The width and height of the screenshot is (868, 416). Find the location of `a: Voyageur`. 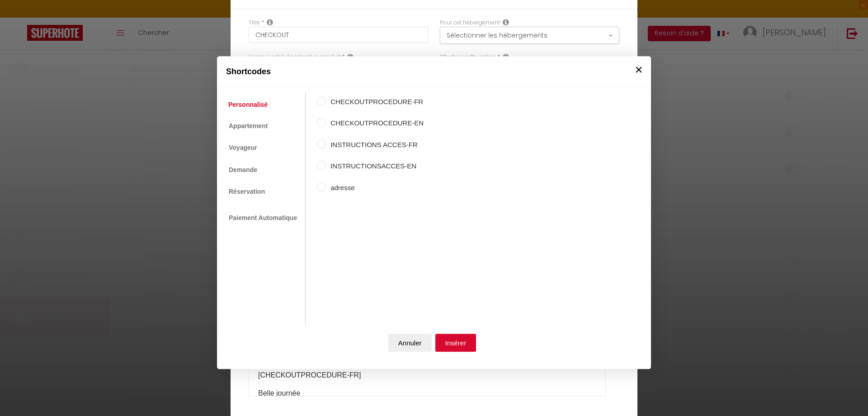

a: Voyageur is located at coordinates (243, 148).